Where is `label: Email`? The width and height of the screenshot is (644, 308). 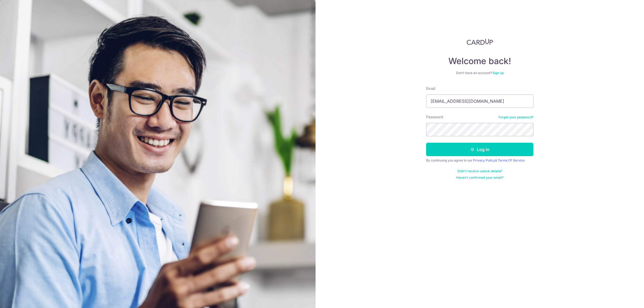 label: Email is located at coordinates (431, 89).